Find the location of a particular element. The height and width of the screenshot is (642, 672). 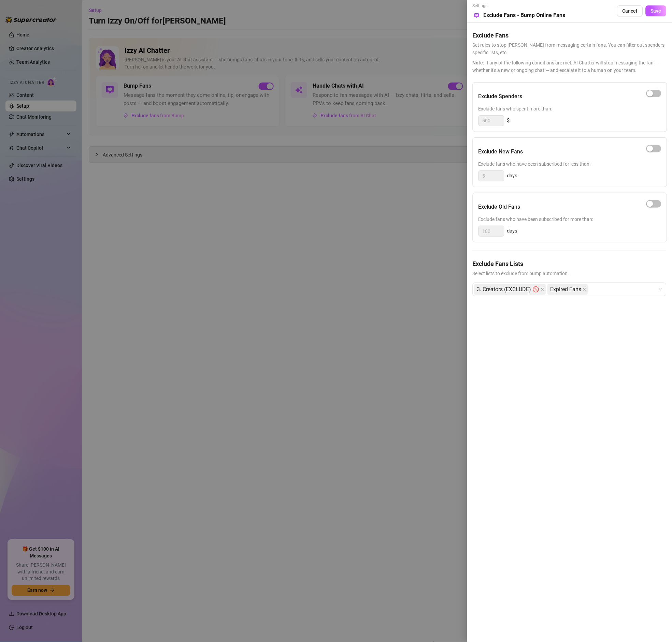

span: Select lists to exclude from bump automation. is located at coordinates (570, 274).